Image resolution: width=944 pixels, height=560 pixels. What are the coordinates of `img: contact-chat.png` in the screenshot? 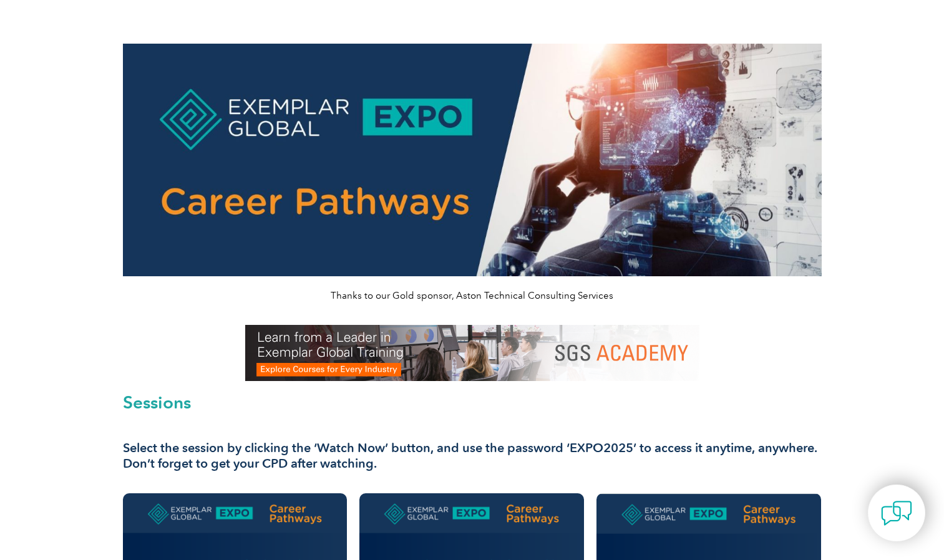 It's located at (897, 513).